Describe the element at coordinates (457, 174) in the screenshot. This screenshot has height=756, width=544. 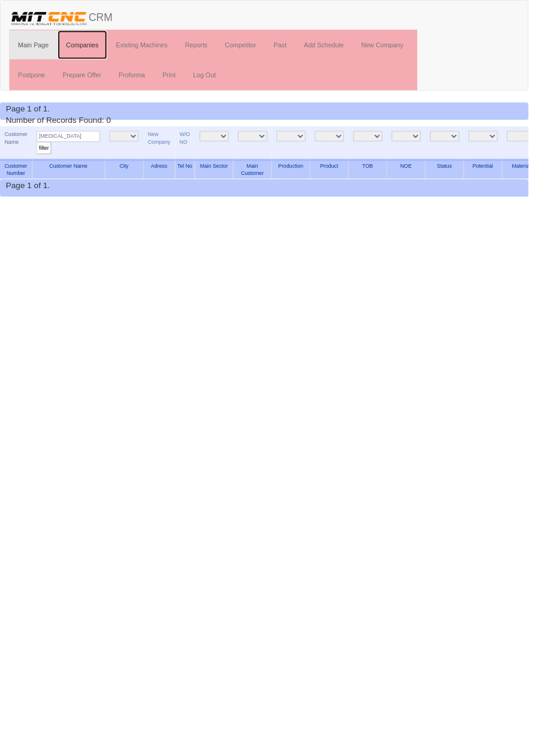
I see `th: Status` at that location.